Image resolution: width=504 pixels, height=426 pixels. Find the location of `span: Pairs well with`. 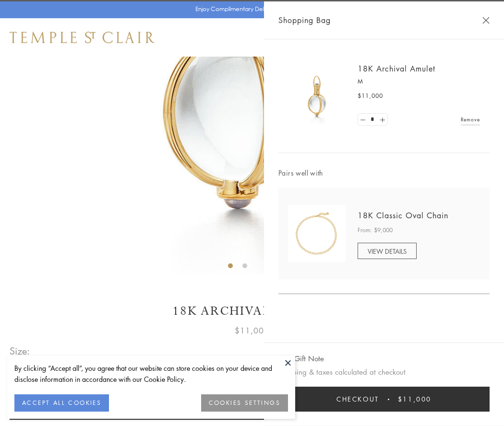

span: Pairs well with is located at coordinates (384, 173).